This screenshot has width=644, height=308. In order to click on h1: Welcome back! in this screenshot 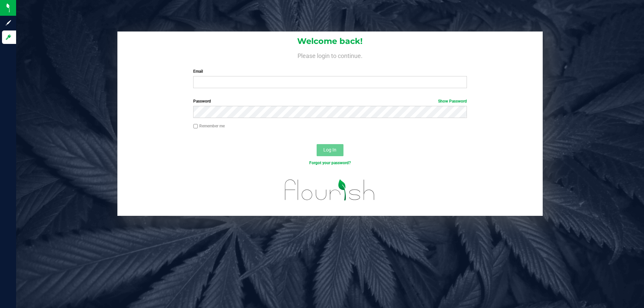, I will do `click(330, 41)`.